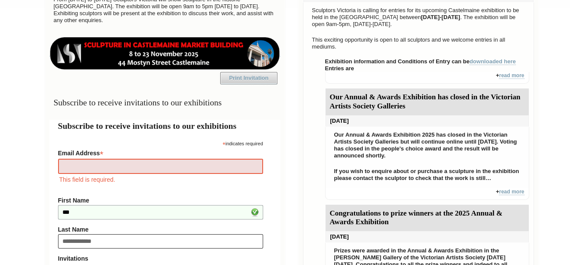 The image size is (570, 265). Describe the element at coordinates (249, 78) in the screenshot. I see `a: Print Invitation` at that location.